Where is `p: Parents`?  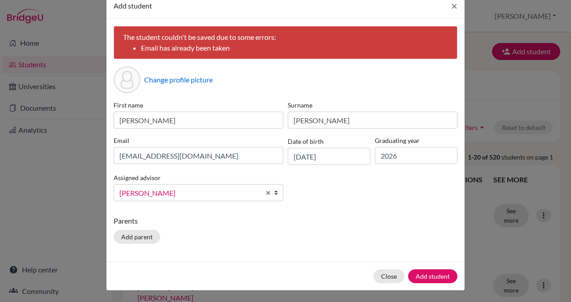
p: Parents is located at coordinates (285, 221).